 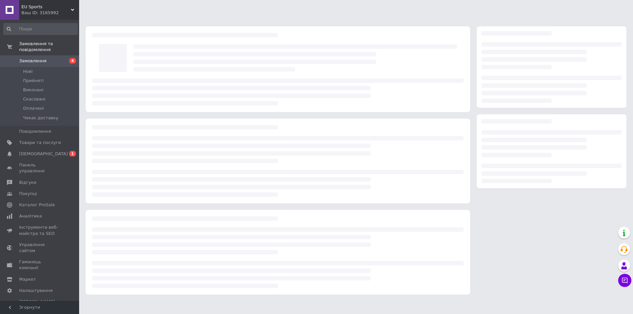 What do you see at coordinates (28, 194) in the screenshot?
I see `span: Покупці` at bounding box center [28, 194].